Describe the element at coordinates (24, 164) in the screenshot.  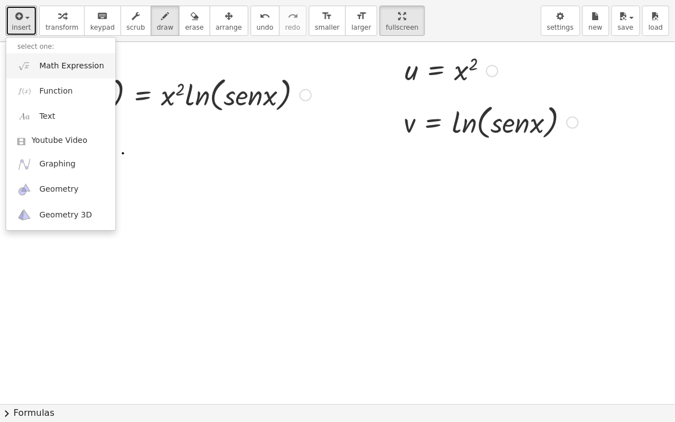
I see `img: ggb-graphing.svg` at that location.